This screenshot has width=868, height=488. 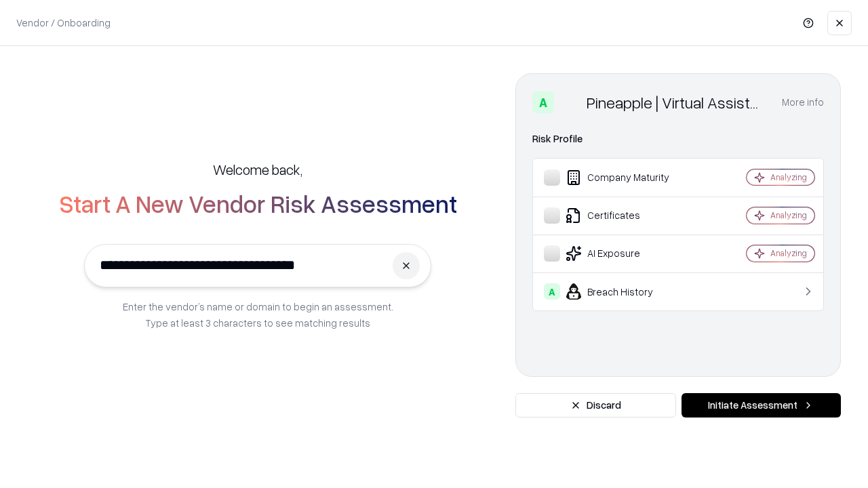 I want to click on h2: Start A New Vendor Risk Assessment, so click(x=258, y=204).